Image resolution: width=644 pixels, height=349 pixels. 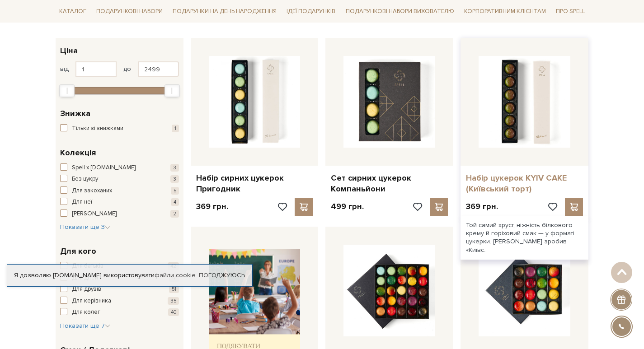 What do you see at coordinates (347, 206) in the screenshot?
I see `p: 499 грн.` at bounding box center [347, 206].